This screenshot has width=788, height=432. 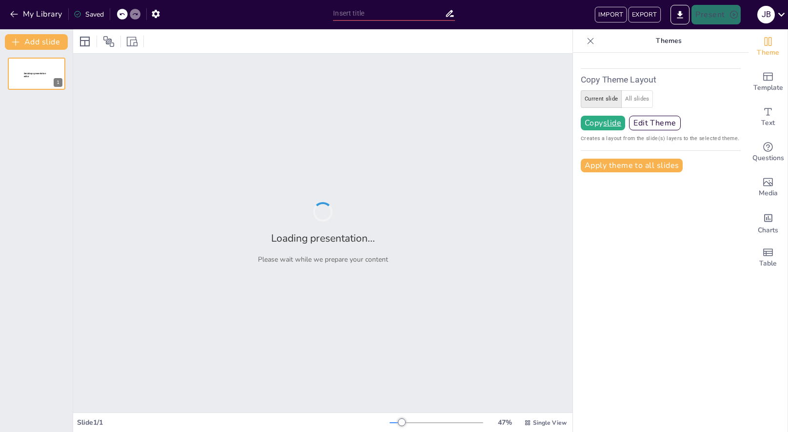 What do you see at coordinates (768, 263) in the screenshot?
I see `span: Table` at bounding box center [768, 263].